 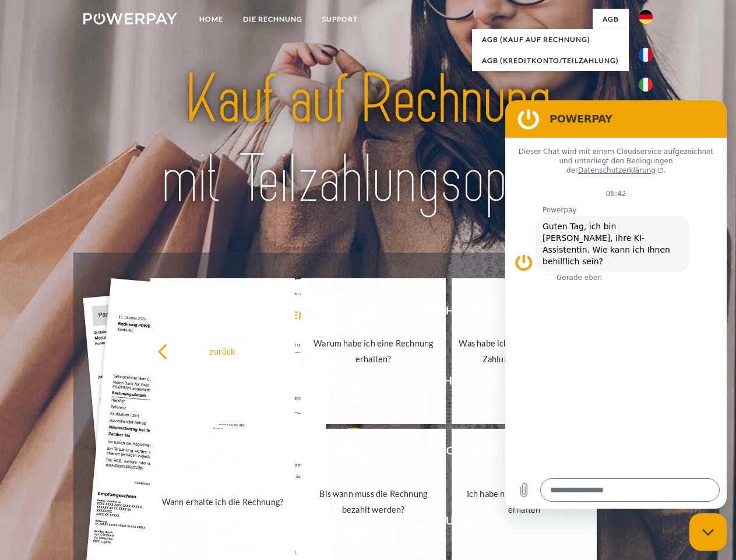 What do you see at coordinates (551, 60) in the screenshot?
I see `a: AGB (Kreditkonto/Teilzahlung)` at bounding box center [551, 60].